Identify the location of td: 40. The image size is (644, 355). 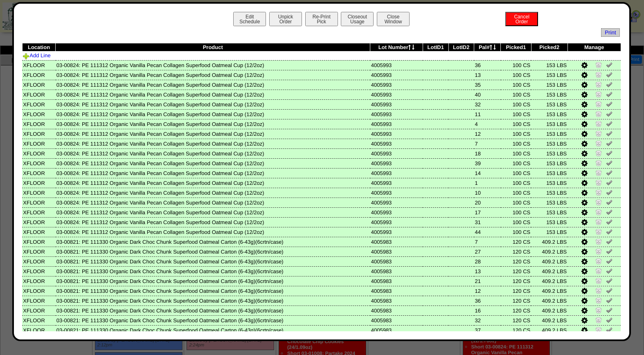
(487, 94).